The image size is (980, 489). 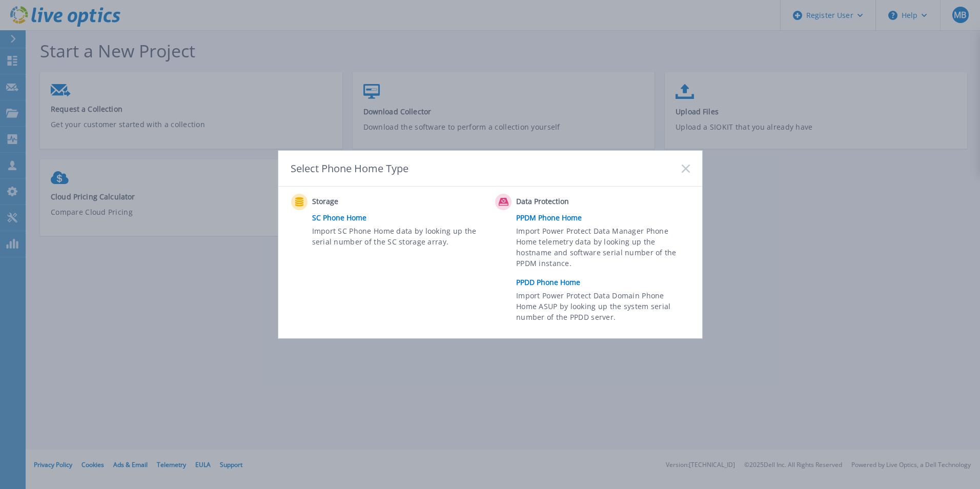 What do you see at coordinates (601, 249) in the screenshot?
I see `span: Import Power Protect Data Manager Phone Home telemetry data by looking up the hostname and softwa...` at bounding box center [601, 249].